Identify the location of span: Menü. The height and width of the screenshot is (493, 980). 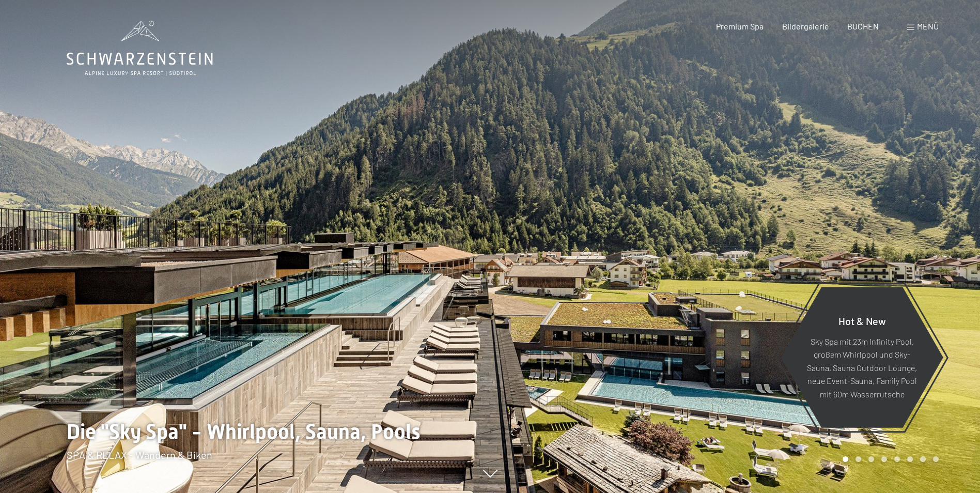
(928, 26).